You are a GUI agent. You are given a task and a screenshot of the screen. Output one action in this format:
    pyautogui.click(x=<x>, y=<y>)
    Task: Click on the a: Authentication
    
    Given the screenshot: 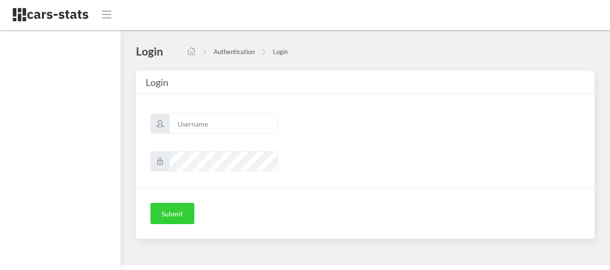 What is the action you would take?
    pyautogui.click(x=234, y=52)
    